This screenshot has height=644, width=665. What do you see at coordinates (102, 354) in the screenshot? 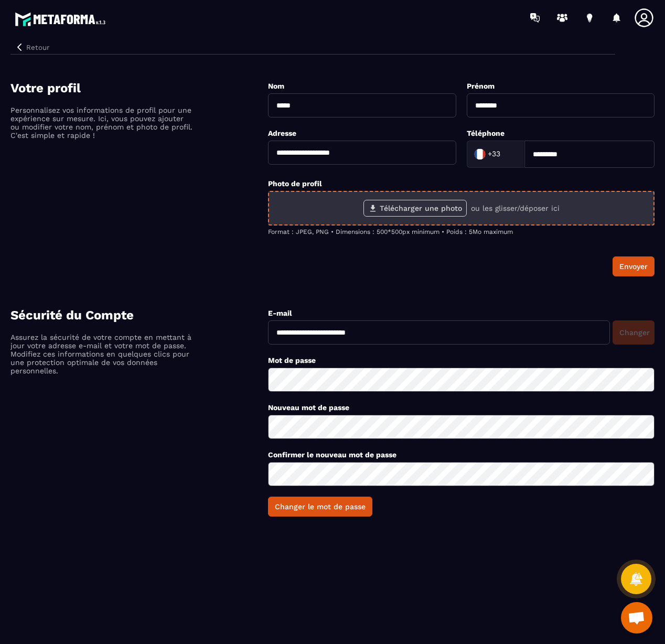
I see `p: Assurez la sécurité de votre compte en mettant à jour votre adresse e-mail et votre mot de passe....` at bounding box center [102, 354].